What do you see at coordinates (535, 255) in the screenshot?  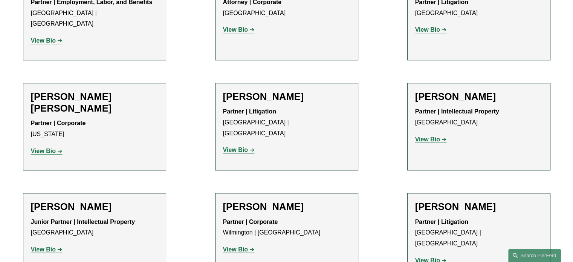 I see `a: Search this site` at bounding box center [535, 255].